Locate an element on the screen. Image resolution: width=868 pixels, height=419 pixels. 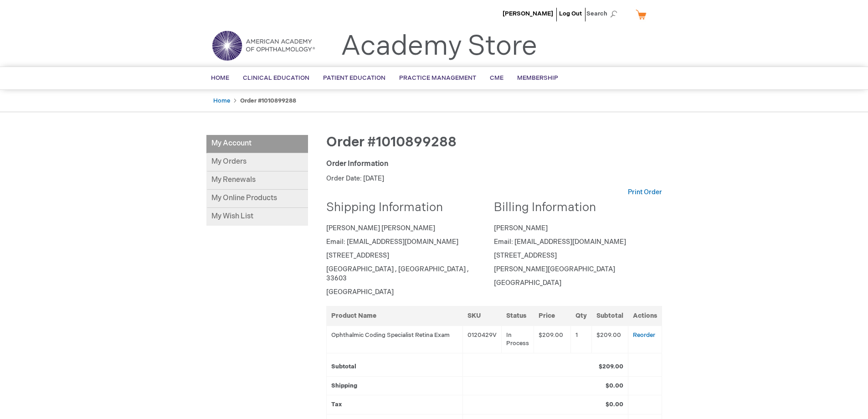
span: Practice Management is located at coordinates (437, 78).